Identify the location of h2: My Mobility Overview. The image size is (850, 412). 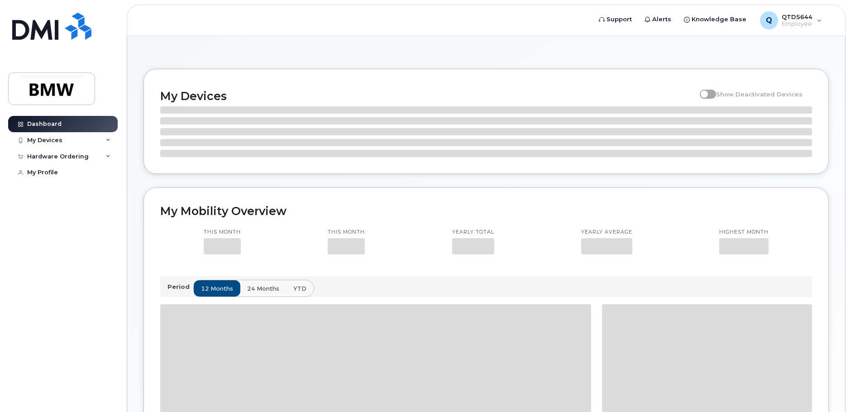
(486, 211).